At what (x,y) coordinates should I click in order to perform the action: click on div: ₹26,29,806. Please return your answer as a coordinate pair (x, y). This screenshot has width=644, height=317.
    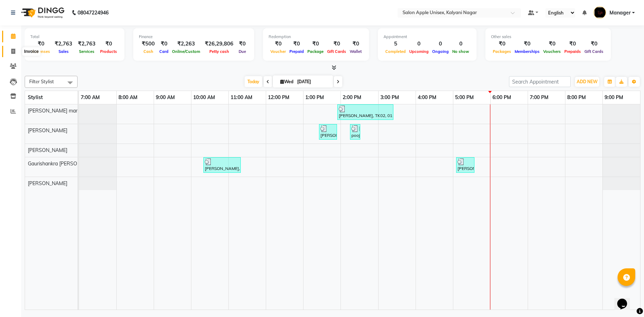
    Looking at the image, I should click on (219, 44).